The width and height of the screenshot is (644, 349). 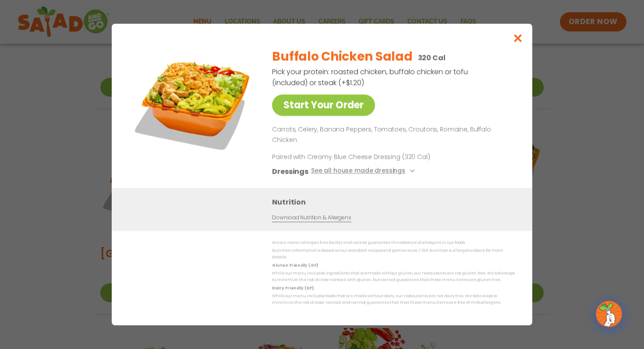 I want to click on button: See all house made dressings, so click(x=364, y=172).